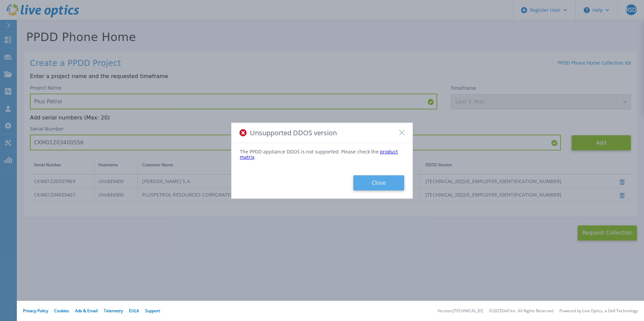  Describe the element at coordinates (62, 311) in the screenshot. I see `a: Cookies` at that location.